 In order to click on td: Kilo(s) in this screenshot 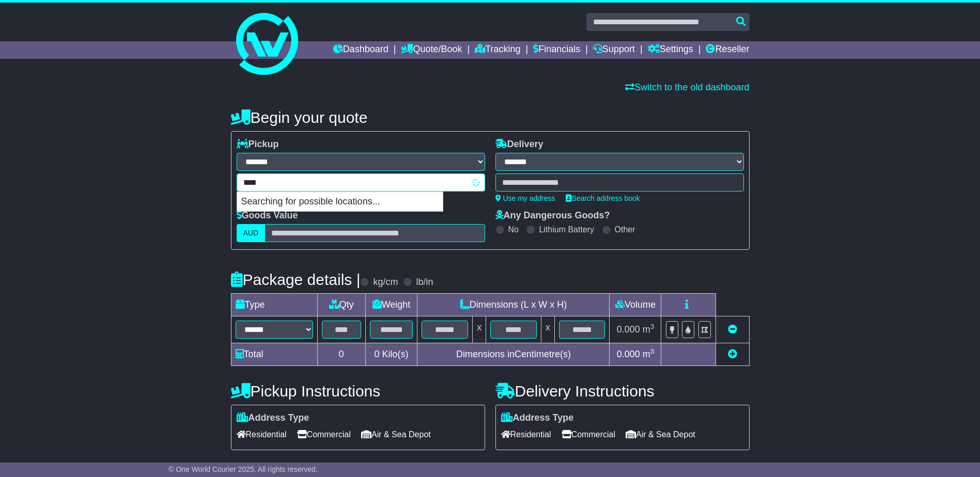, I will do `click(391, 355)`.